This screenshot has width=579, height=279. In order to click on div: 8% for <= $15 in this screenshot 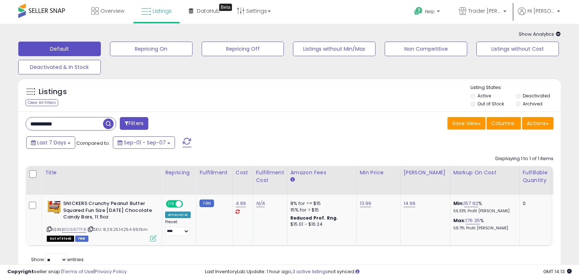, I will do `click(321, 204)`.